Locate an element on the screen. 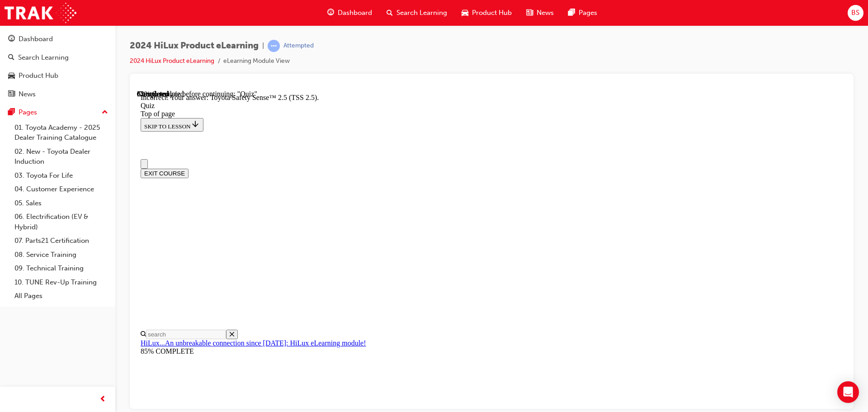 The width and height of the screenshot is (868, 412). a: Search Learning is located at coordinates (58, 58).